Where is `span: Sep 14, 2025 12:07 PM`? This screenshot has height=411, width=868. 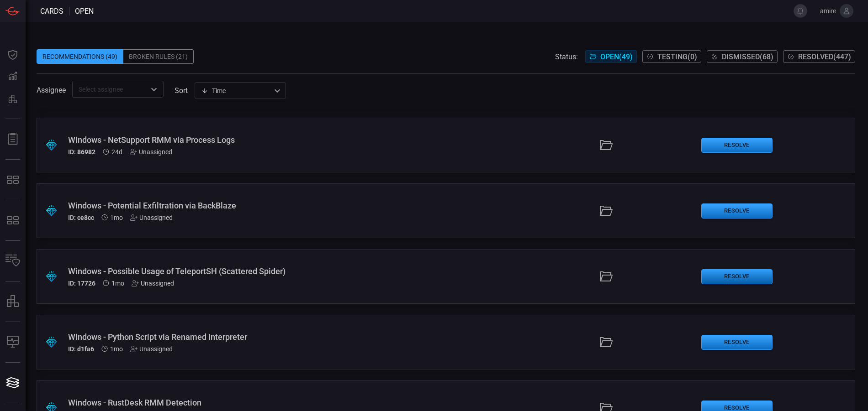 span: Sep 14, 2025 12:07 PM is located at coordinates (116, 218).